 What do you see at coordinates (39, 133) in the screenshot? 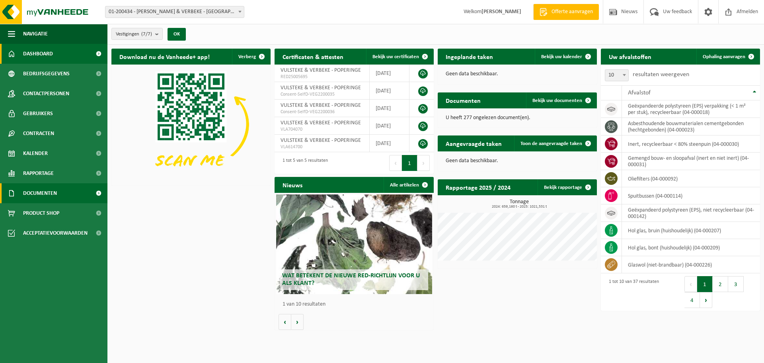
I see `span: Contracten` at bounding box center [39, 133].